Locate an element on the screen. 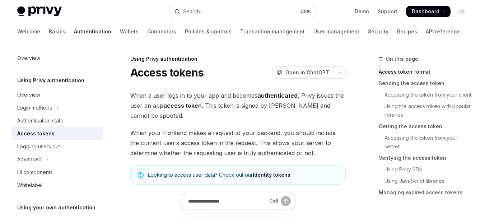 This screenshot has height=218, width=485. input: Ask a question... is located at coordinates (227, 201).